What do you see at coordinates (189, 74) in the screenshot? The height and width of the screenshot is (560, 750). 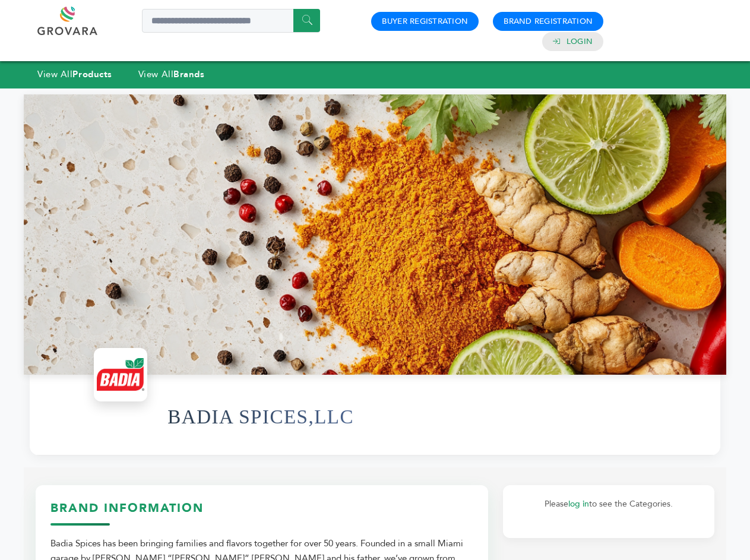 I see `strong: Brands` at bounding box center [189, 74].